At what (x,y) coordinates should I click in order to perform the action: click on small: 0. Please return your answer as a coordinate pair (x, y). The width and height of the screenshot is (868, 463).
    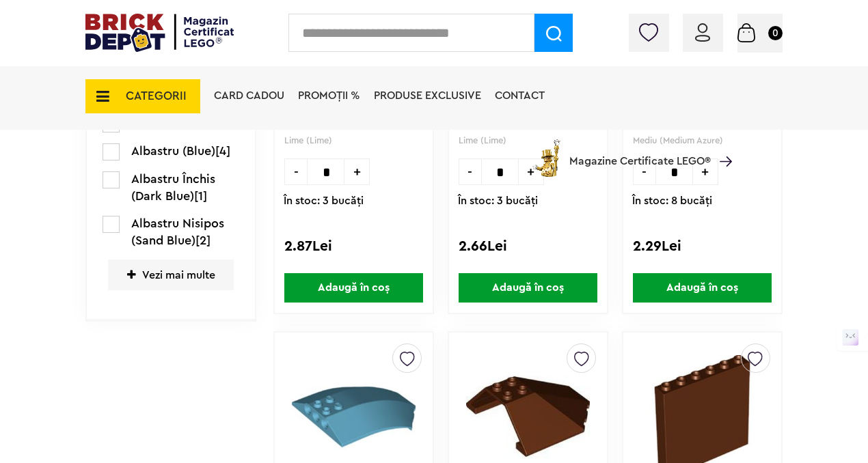
    Looking at the image, I should click on (774, 33).